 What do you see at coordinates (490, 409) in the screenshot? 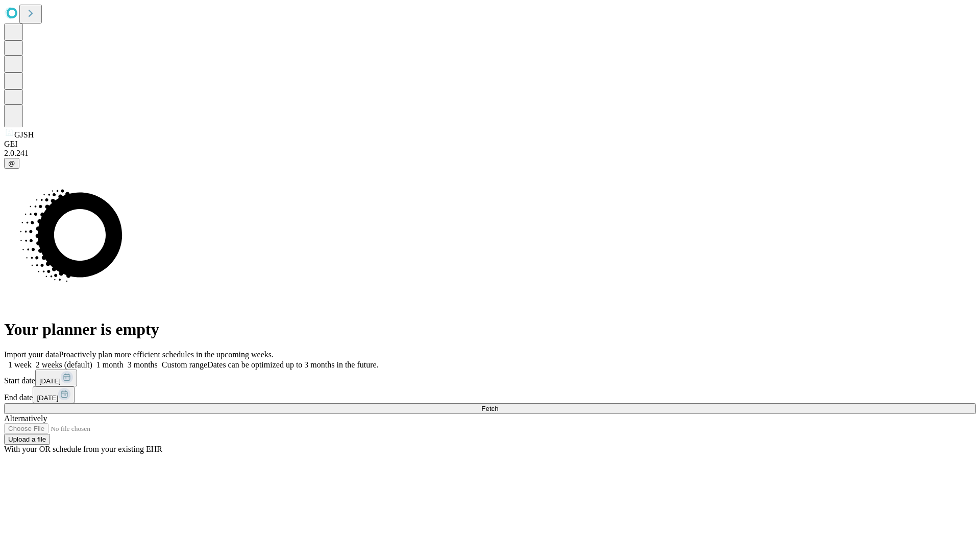
I see `span: Fetch` at bounding box center [490, 409].